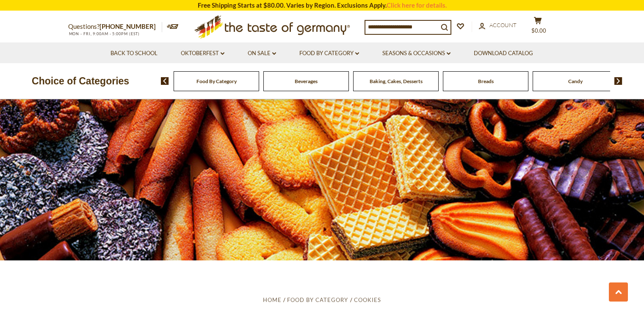  What do you see at coordinates (498, 25) in the screenshot?
I see `a: Account` at bounding box center [498, 25].